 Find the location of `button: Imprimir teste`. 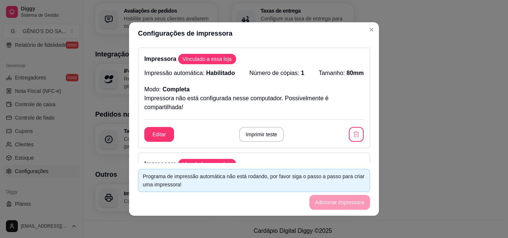

button: Imprimir teste is located at coordinates (261, 135).